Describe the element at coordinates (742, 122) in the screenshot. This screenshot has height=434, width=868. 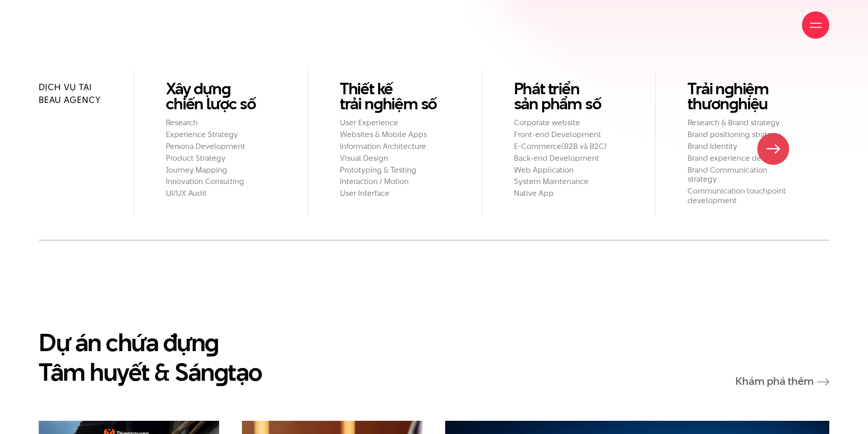
I see `h2: Research & Brand strategy` at that location.